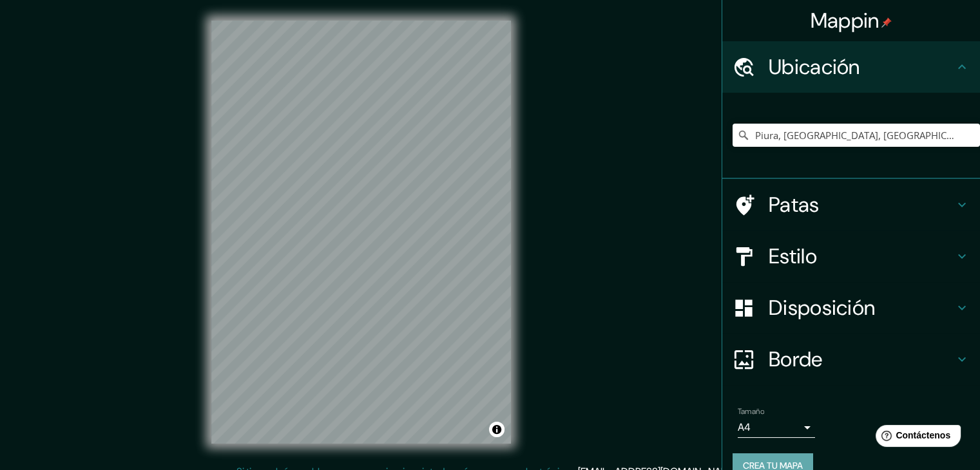 The width and height of the screenshot is (980, 470). What do you see at coordinates (851, 205) in the screenshot?
I see `div: Patas` at bounding box center [851, 205].